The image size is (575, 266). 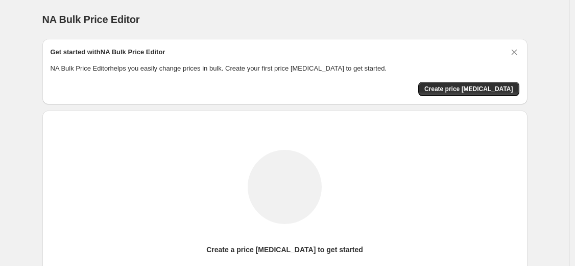 I want to click on button: Create price change job, so click(x=469, y=89).